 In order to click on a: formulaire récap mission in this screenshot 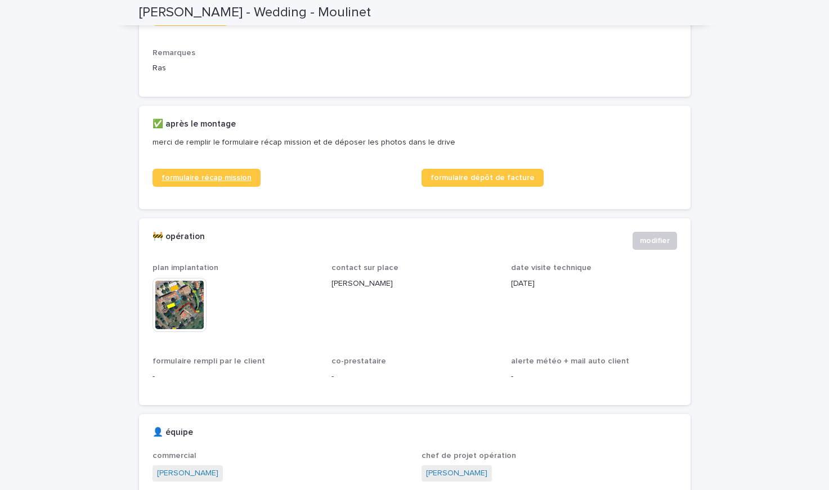, I will do `click(207, 178)`.